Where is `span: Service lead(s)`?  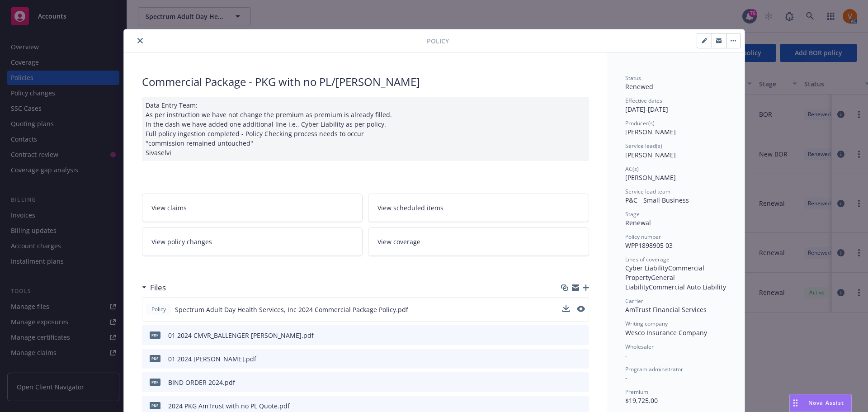
span: Service lead(s) is located at coordinates (644, 146).